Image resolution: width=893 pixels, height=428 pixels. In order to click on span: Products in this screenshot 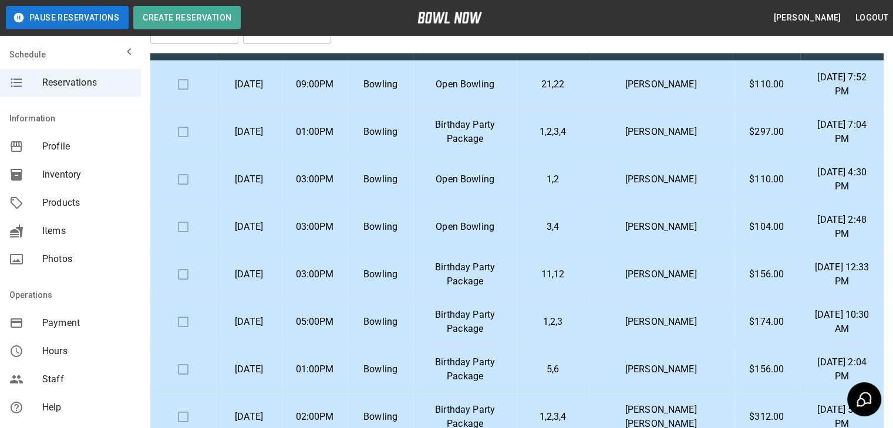, I will do `click(87, 203)`.